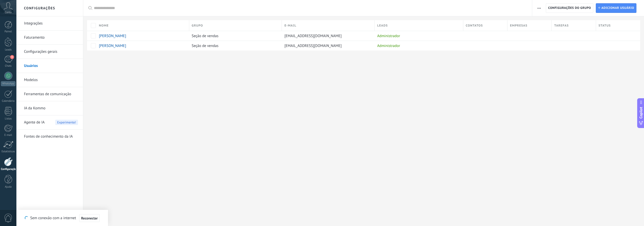  What do you see at coordinates (474, 26) in the screenshot?
I see `span: Contatos` at bounding box center [474, 26].